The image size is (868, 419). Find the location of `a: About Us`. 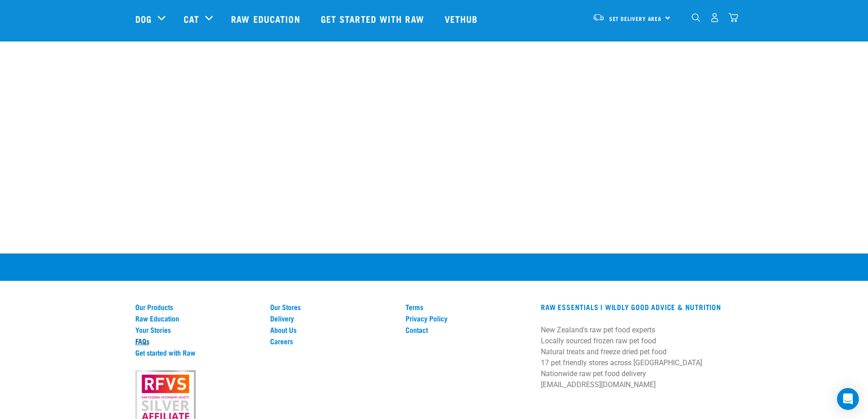

a: About Us is located at coordinates (332, 329).